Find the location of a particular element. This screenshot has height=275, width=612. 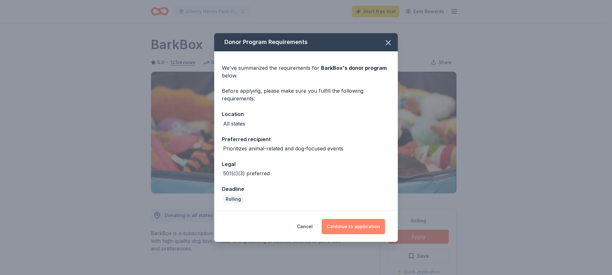

button: Continue to application is located at coordinates (353, 227).